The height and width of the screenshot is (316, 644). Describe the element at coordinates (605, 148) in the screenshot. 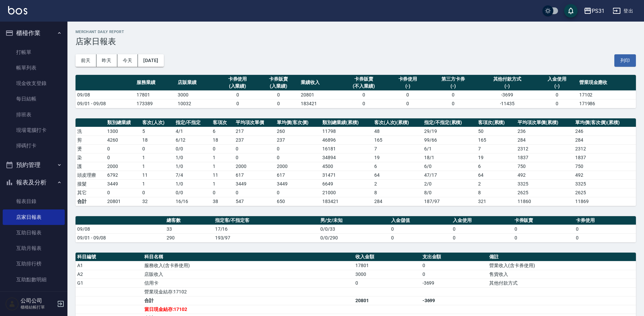

I see `td: 2312` at that location.